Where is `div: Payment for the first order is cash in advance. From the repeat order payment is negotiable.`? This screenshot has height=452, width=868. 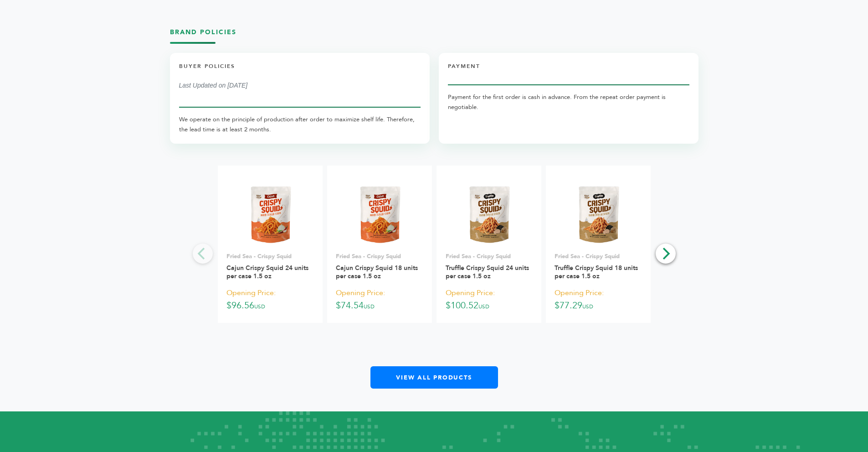 div: Payment for the first order is cash in advance. From the repeat order payment is negotiable. is located at coordinates (569, 102).